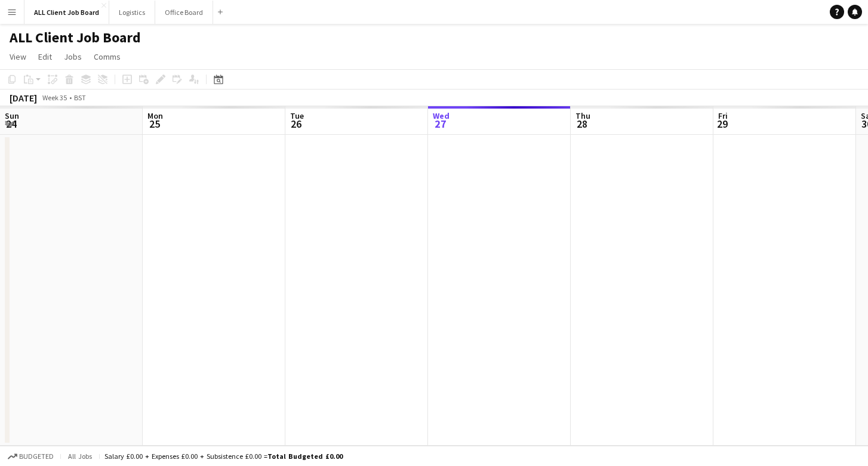 This screenshot has height=466, width=868. Describe the element at coordinates (18, 56) in the screenshot. I see `a: View` at that location.